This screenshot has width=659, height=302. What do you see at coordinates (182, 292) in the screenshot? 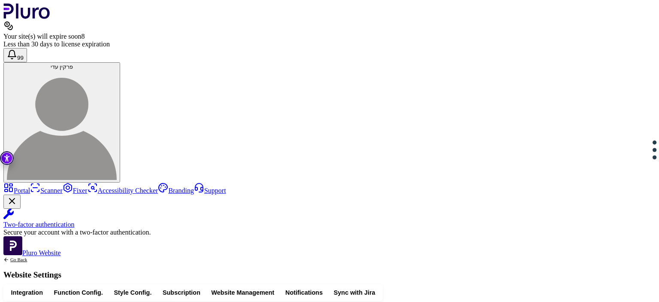
I see `button: Subscription` at bounding box center [182, 292].